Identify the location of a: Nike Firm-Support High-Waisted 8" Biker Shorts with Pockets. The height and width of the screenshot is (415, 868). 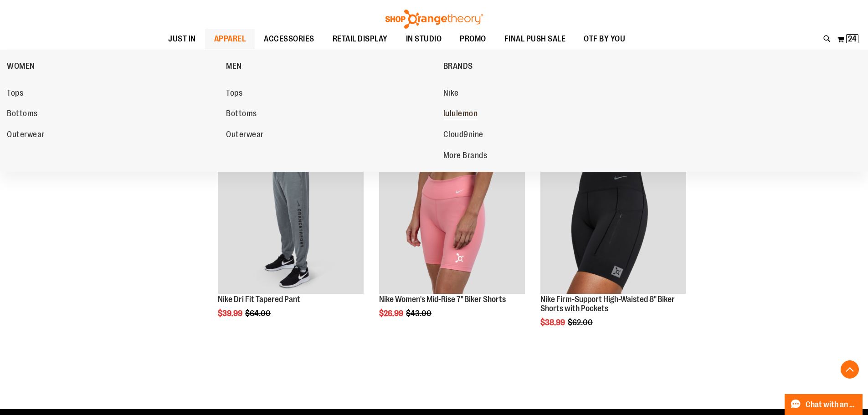
(608, 304).